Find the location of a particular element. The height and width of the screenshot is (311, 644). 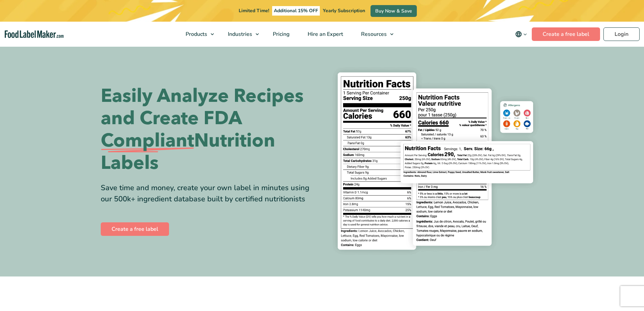

a: Buy Now & Save is located at coordinates (393, 11).